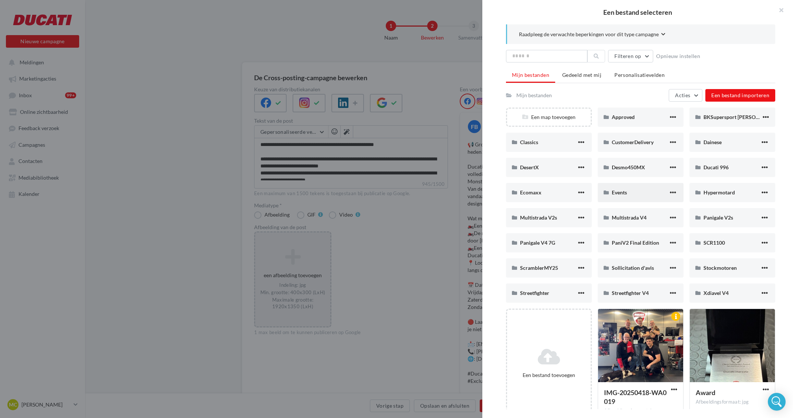  Describe the element at coordinates (685, 95) in the screenshot. I see `button: Acties` at that location.